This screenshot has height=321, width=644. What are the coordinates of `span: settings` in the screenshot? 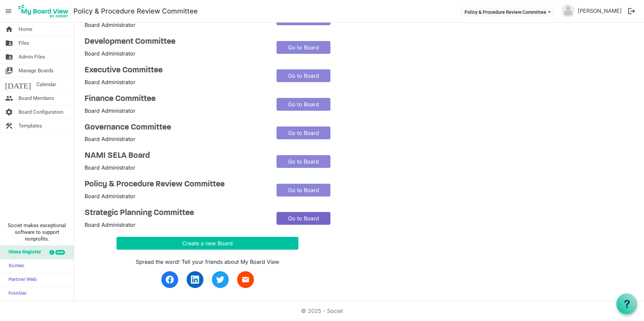 It's located at (9, 112).